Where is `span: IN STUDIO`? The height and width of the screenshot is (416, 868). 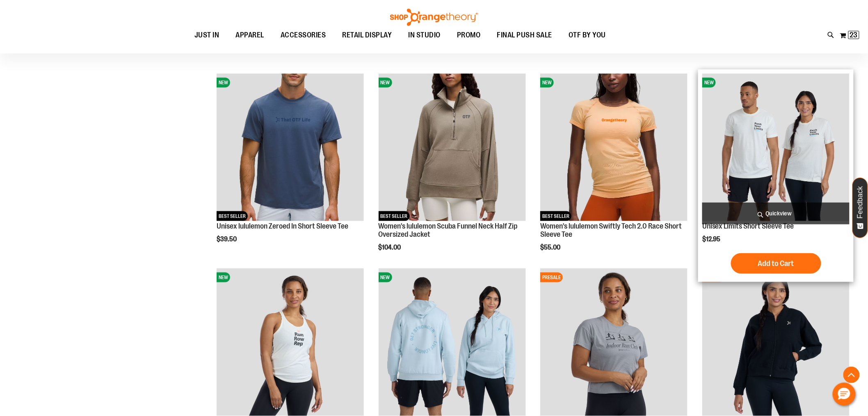 span: IN STUDIO is located at coordinates (425, 35).